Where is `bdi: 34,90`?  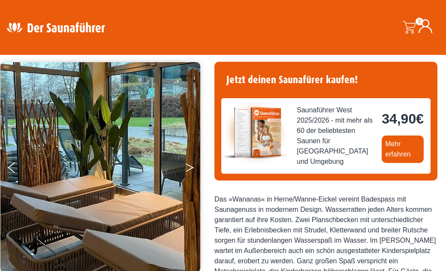
bdi: 34,90 is located at coordinates (403, 119).